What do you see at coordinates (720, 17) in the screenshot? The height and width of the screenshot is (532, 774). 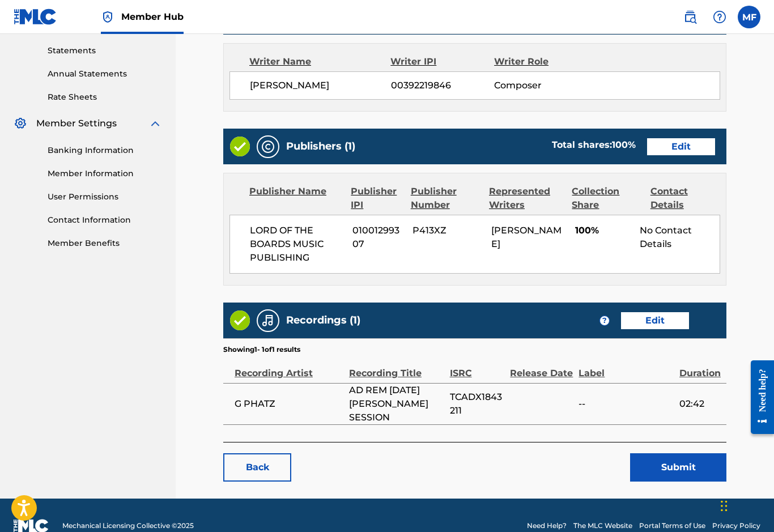 I see `img: help` at bounding box center [720, 17].